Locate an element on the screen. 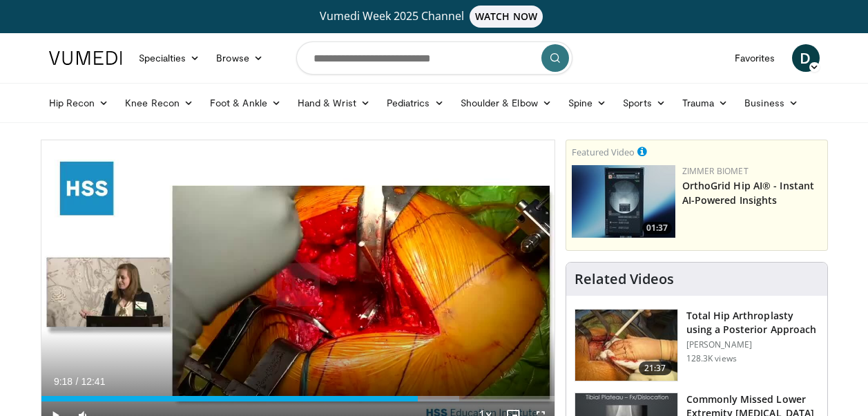 Image resolution: width=868 pixels, height=416 pixels. a: Spine is located at coordinates (587, 103).